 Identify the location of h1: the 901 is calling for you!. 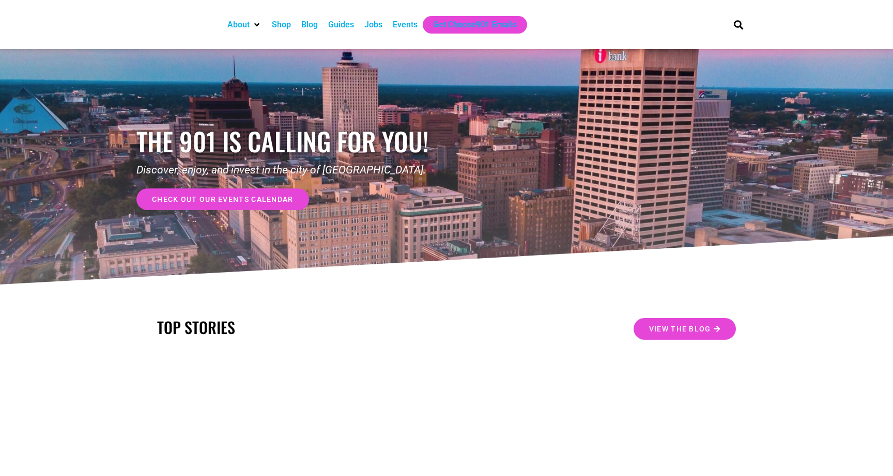
(291, 141).